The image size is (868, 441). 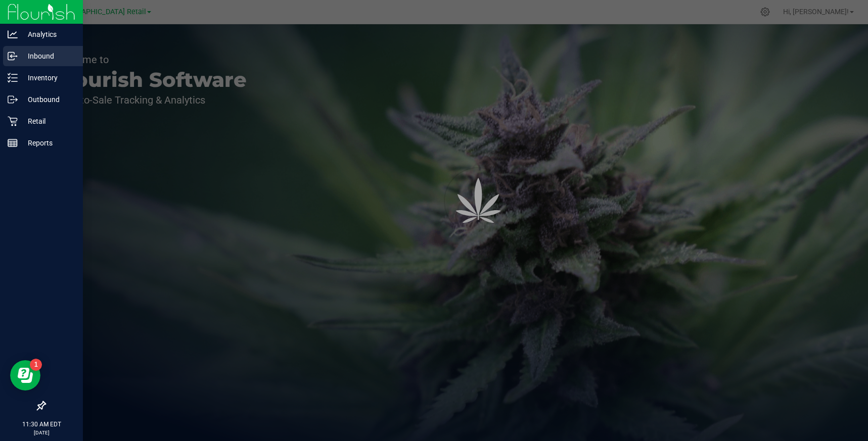 What do you see at coordinates (13, 34) in the screenshot?
I see `inline-svg: Analytics` at bounding box center [13, 34].